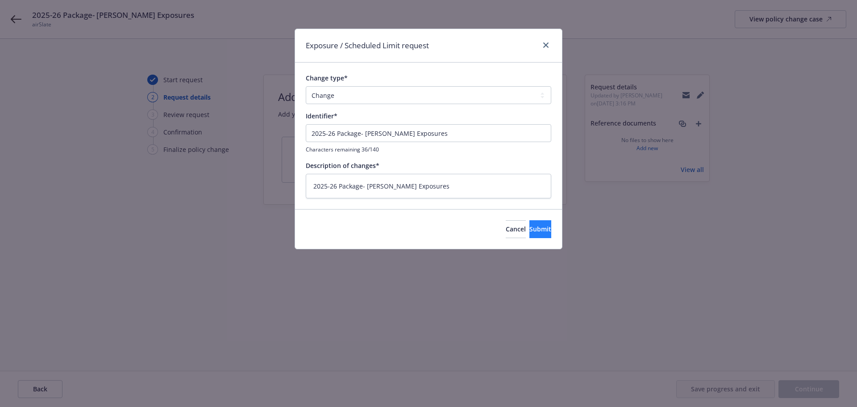 This screenshot has width=857, height=407. I want to click on span: Identifier*, so click(321, 116).